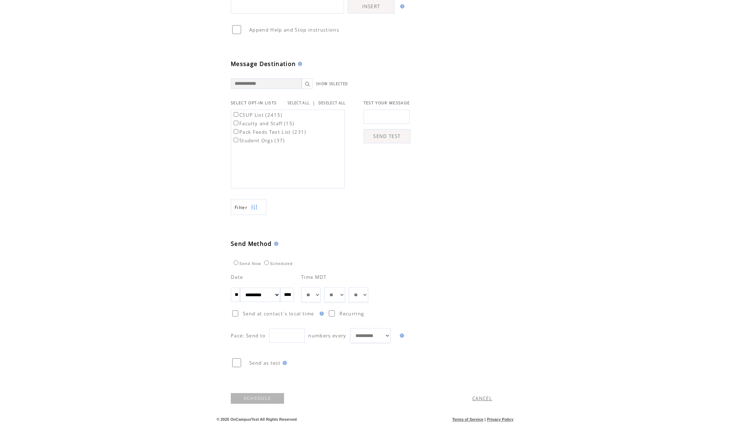 This screenshot has height=425, width=730. Describe the element at coordinates (468, 420) in the screenshot. I see `a: Terms of Service` at that location.